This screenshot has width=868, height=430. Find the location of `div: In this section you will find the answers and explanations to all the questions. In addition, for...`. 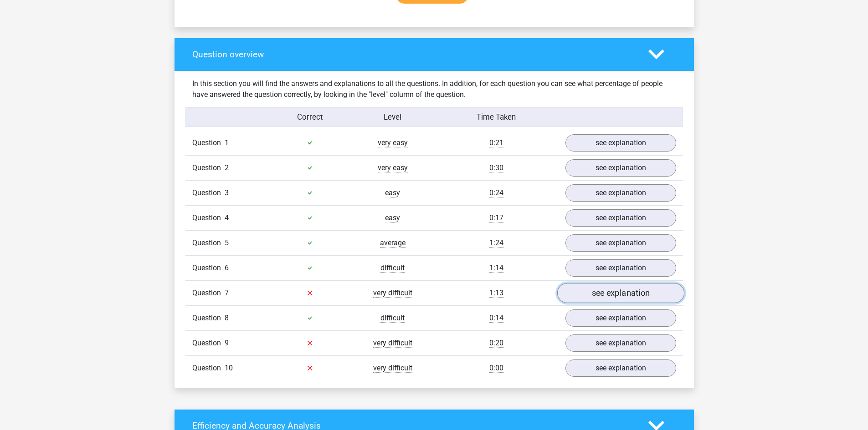

div: In this section you will find the answers and explanations to all the questions. In addition, for... is located at coordinates (434, 89).